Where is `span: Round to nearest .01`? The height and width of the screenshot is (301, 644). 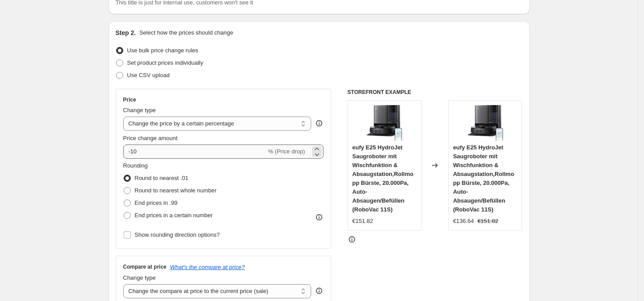 span: Round to nearest .01 is located at coordinates (161, 178).